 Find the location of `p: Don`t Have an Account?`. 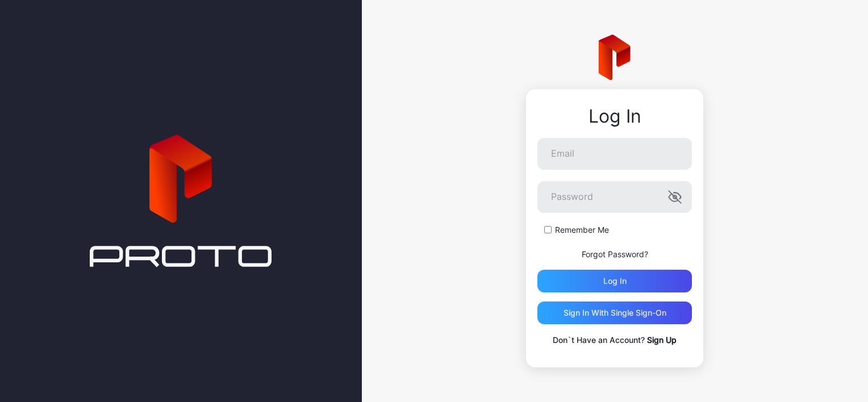

p: Don`t Have an Account? is located at coordinates (614, 340).